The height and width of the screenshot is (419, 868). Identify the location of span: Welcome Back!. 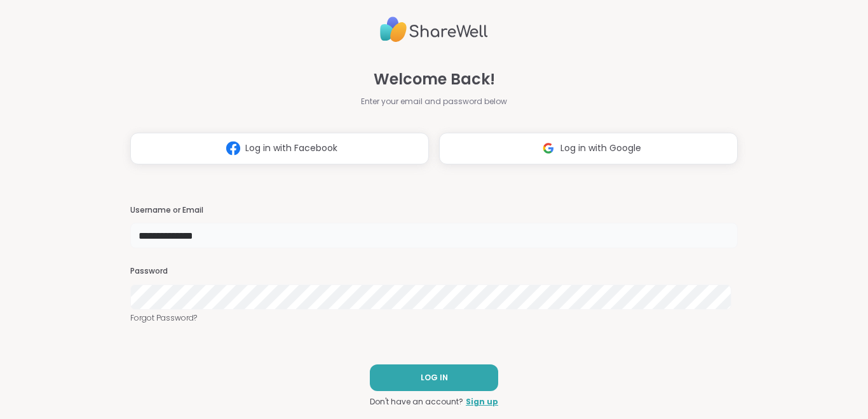
(434, 79).